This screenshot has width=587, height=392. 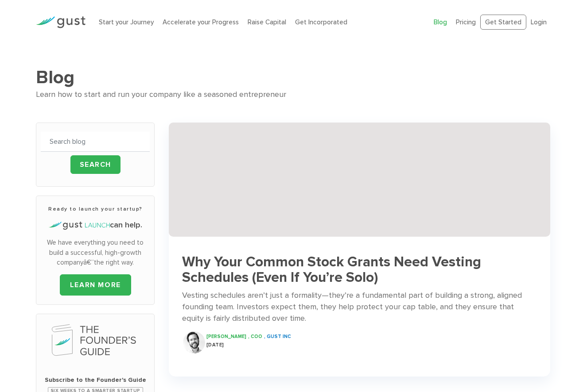 What do you see at coordinates (503, 22) in the screenshot?
I see `a: Get Started` at bounding box center [503, 22].